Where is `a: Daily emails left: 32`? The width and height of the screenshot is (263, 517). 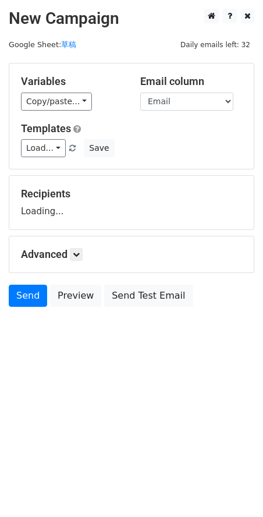
a: Daily emails left: 32 is located at coordinates (215, 44).